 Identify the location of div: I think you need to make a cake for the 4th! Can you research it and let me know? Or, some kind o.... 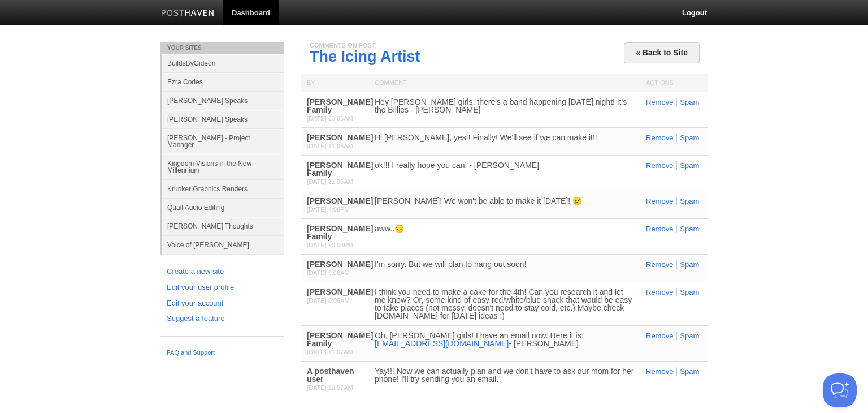
(505, 304).